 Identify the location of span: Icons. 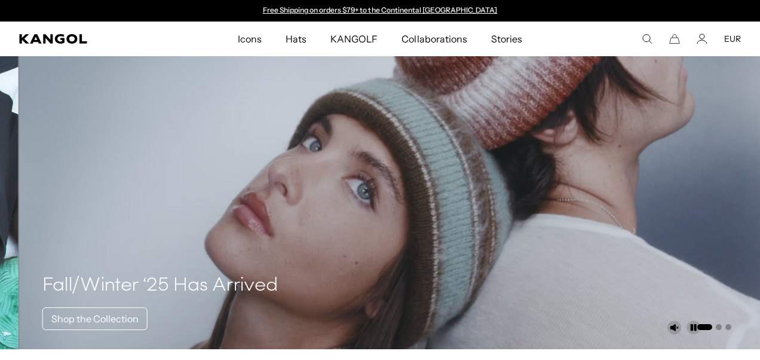
(250, 39).